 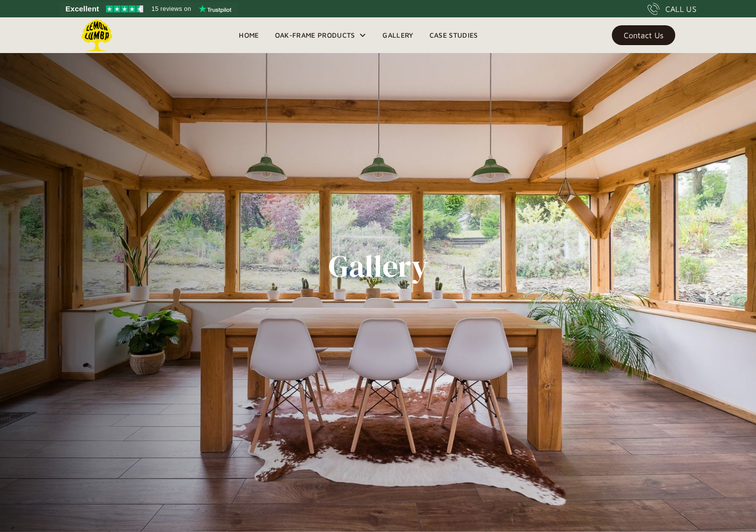 What do you see at coordinates (249, 35) in the screenshot?
I see `a: Home` at bounding box center [249, 35].